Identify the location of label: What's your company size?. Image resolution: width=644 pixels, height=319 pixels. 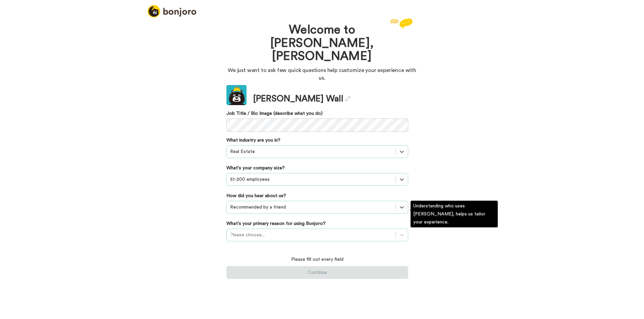
(255, 168).